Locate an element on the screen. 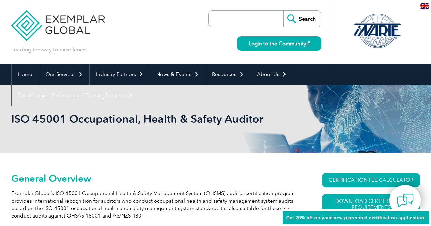  p: Leading the way to excellence is located at coordinates (48, 50).